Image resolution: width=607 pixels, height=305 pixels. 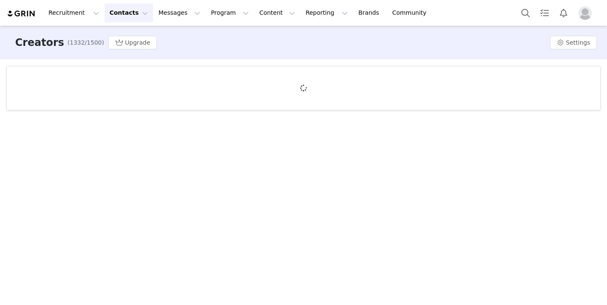 What do you see at coordinates (230, 13) in the screenshot?
I see `button: Program` at bounding box center [230, 13].